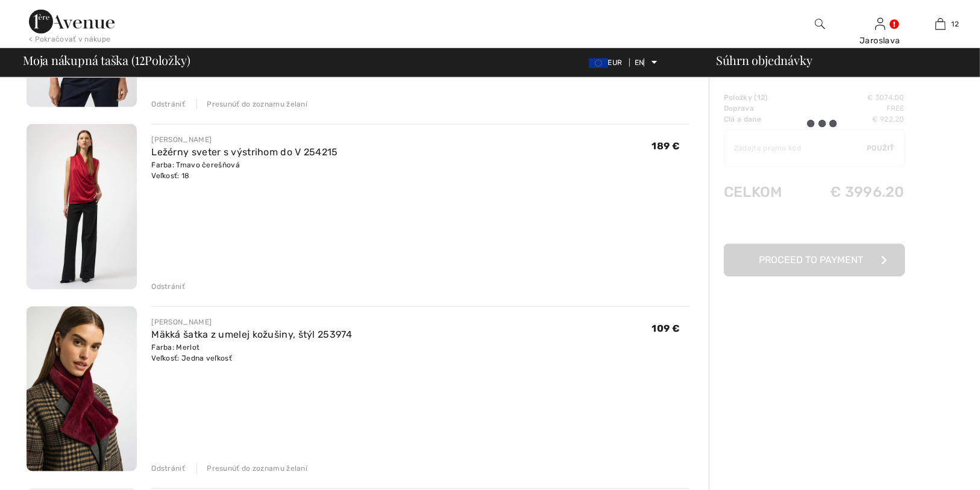 Image resolution: width=980 pixels, height=490 pixels. Describe the element at coordinates (764, 59) in the screenshot. I see `font: Súhrn objednávky` at that location.